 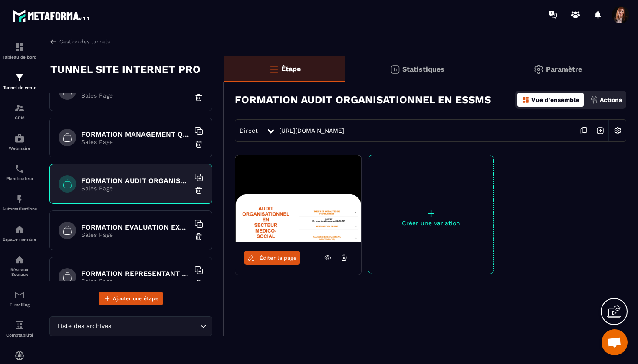 What do you see at coordinates (53, 42) in the screenshot?
I see `img: arrow` at bounding box center [53, 42].